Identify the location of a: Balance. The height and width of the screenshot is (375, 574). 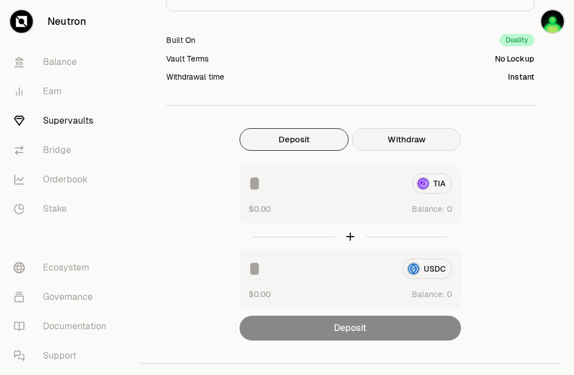
(63, 62).